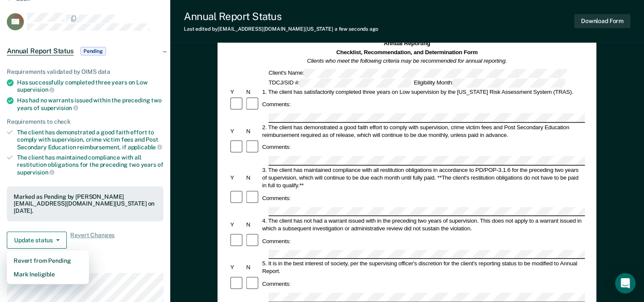  I want to click on span: Pending, so click(93, 51).